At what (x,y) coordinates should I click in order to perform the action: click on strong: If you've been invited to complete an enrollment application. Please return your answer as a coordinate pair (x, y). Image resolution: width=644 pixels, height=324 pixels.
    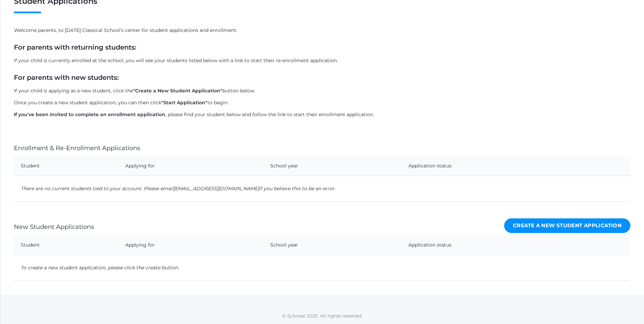
    Looking at the image, I should click on (90, 115).